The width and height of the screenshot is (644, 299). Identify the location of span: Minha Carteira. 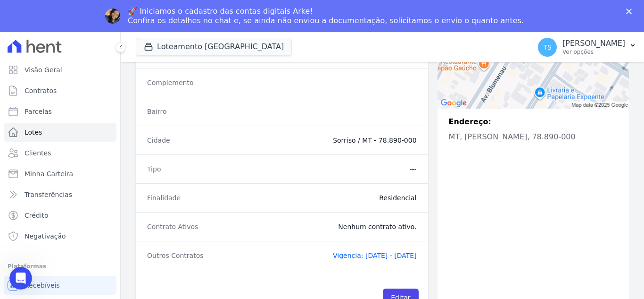
(49, 174).